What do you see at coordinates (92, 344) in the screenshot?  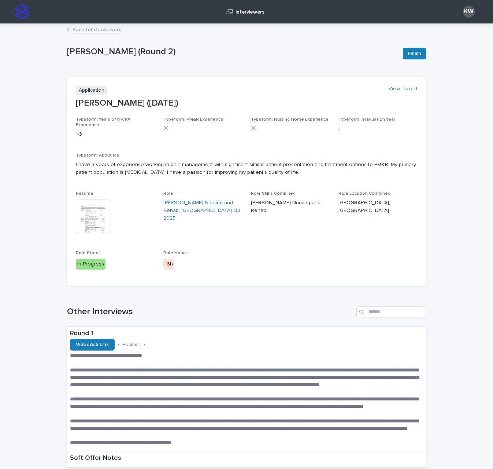 I see `a: VideoAsk Link` at bounding box center [92, 344].